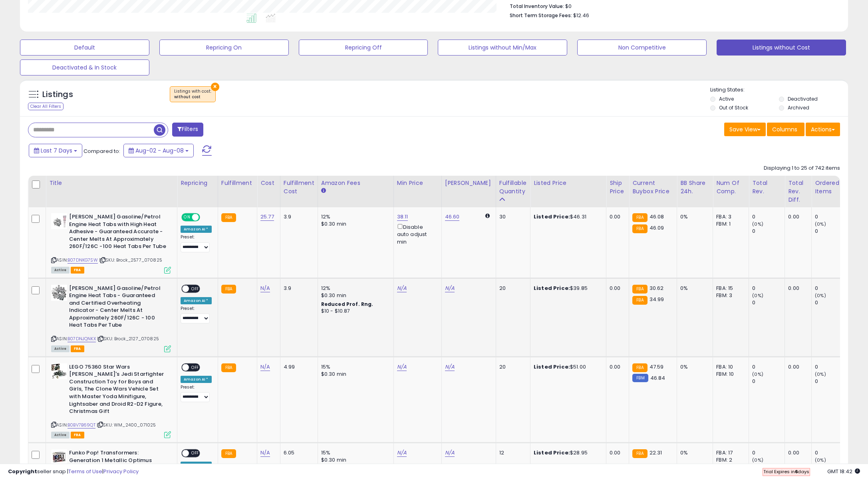 Image resolution: width=868 pixels, height=480 pixels. What do you see at coordinates (658, 378) in the screenshot?
I see `span: 46.84` at bounding box center [658, 378].